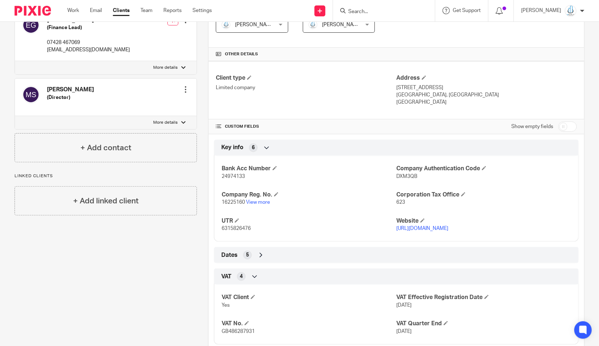 The height and width of the screenshot is (346, 599). I want to click on p: Limited company, so click(306, 88).